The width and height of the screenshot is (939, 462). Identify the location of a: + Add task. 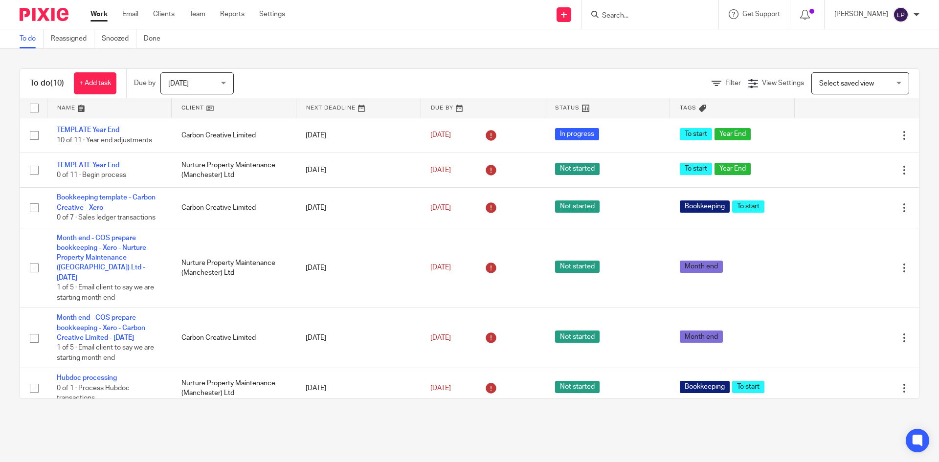
(95, 83).